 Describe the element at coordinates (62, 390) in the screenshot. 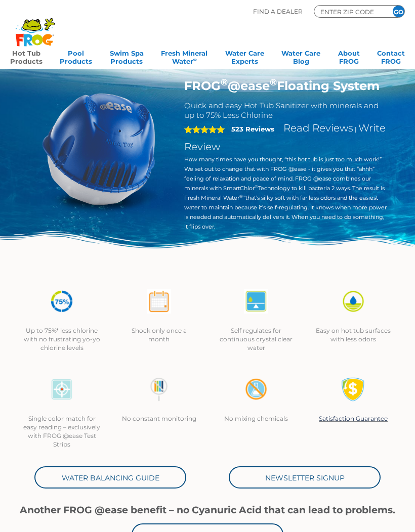

I see `img: icon-atease-color-match` at that location.